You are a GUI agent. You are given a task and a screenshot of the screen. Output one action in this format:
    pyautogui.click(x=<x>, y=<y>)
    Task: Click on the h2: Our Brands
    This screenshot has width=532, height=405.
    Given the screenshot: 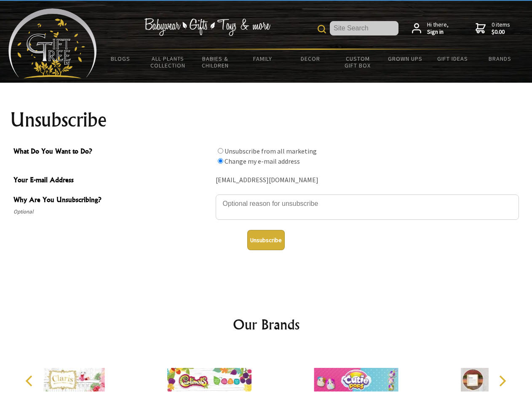 What is the action you would take?
    pyautogui.click(x=266, y=324)
    